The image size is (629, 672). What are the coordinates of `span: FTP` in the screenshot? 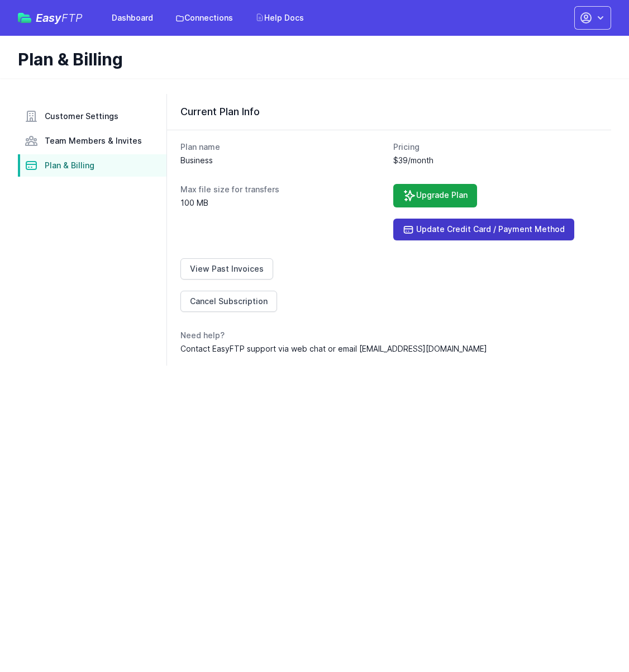 It's located at (72, 18).